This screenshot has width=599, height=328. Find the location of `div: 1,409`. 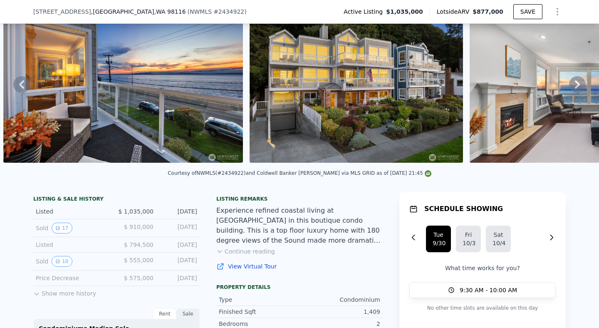

div: 1,409 is located at coordinates (340, 311).